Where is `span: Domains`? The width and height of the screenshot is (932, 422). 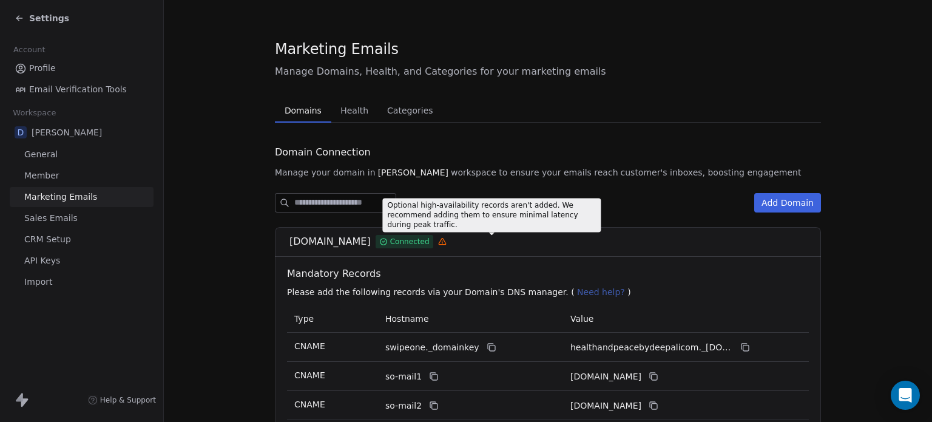 span: Domains is located at coordinates (303, 110).